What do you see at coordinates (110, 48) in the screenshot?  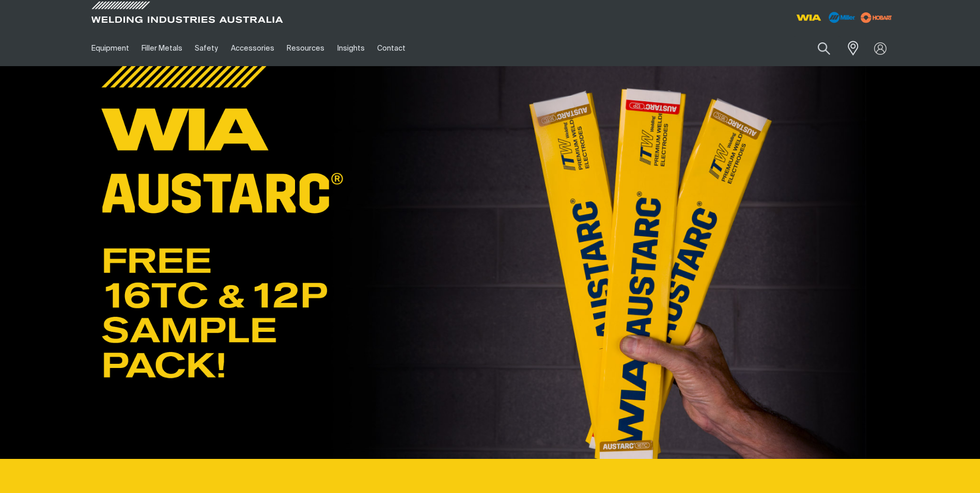 I see `a: Equipment` at bounding box center [110, 48].